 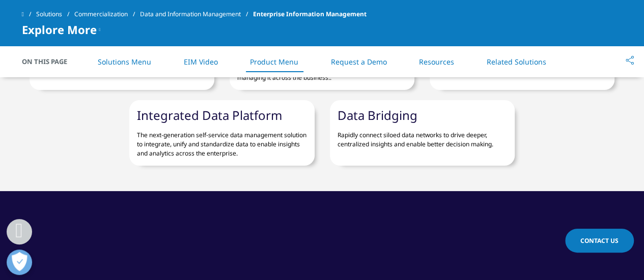 I want to click on span: Explore More, so click(x=59, y=30).